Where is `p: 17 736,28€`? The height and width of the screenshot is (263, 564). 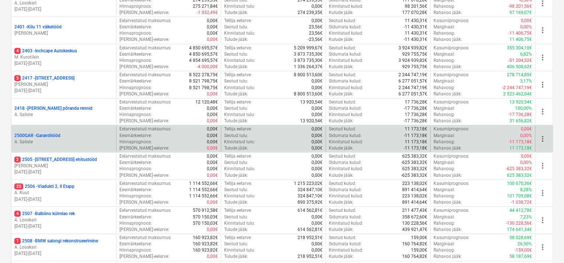 p: 17 736,28€ is located at coordinates (416, 102).